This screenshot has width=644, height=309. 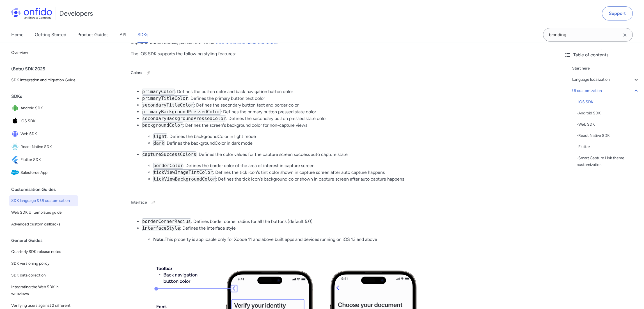 I want to click on h5: Interface, so click(x=322, y=203).